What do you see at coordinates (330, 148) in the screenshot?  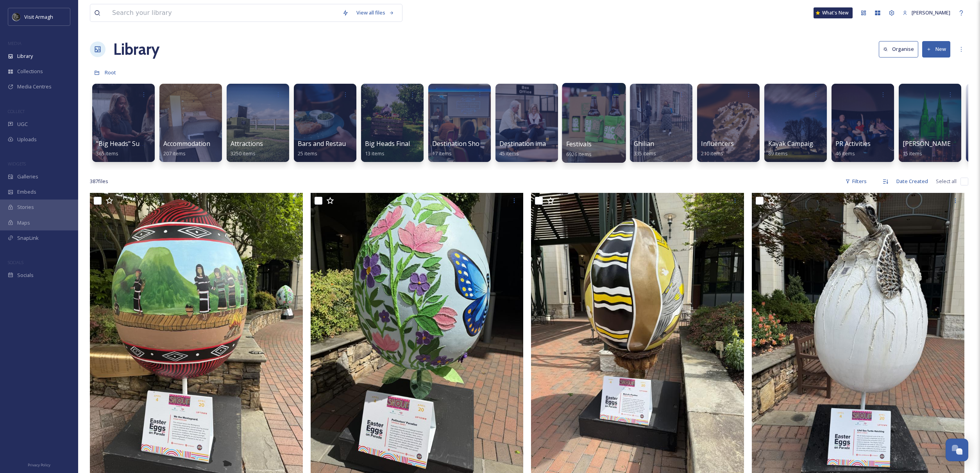 I see `a: Bars and Restaurants25 items` at bounding box center [330, 148].